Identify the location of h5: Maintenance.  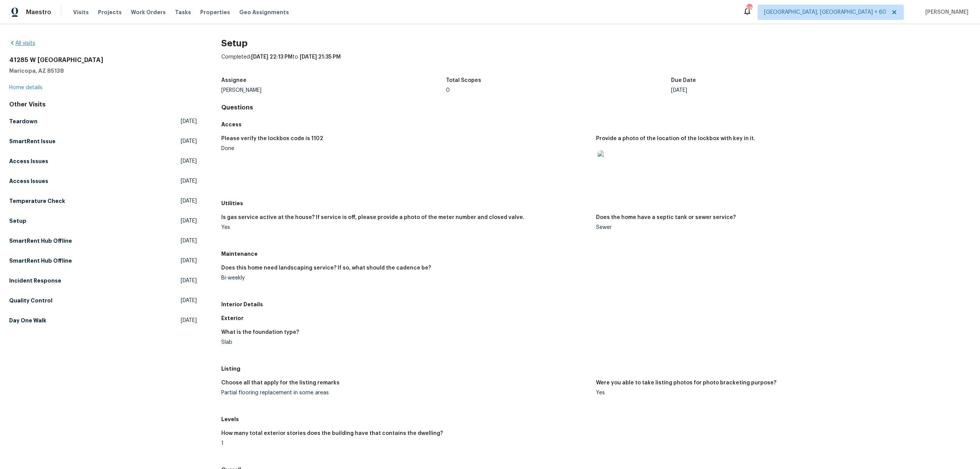
(597, 254).